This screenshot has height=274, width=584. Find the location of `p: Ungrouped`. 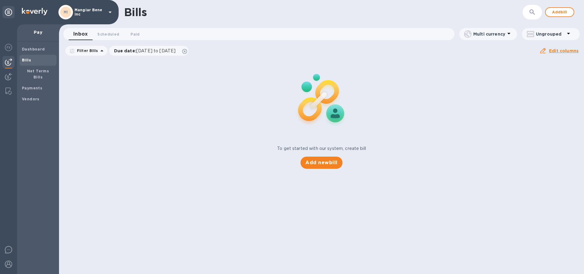

p: Ungrouped is located at coordinates (550, 34).